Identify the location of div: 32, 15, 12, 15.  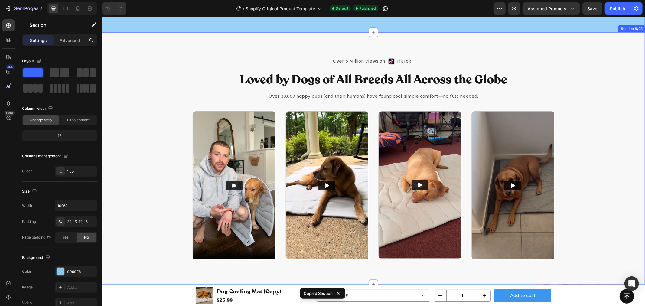
(81, 222).